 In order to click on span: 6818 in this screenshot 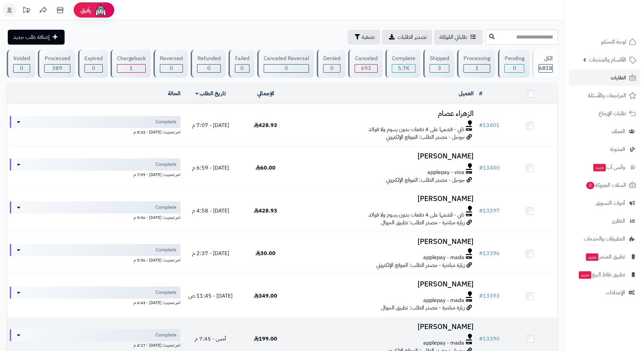, I will do `click(546, 68)`.